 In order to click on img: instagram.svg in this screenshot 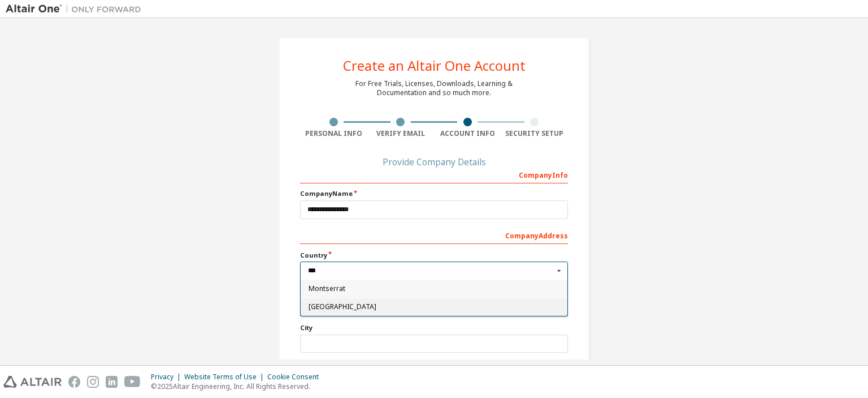, I will do `click(93, 381)`.